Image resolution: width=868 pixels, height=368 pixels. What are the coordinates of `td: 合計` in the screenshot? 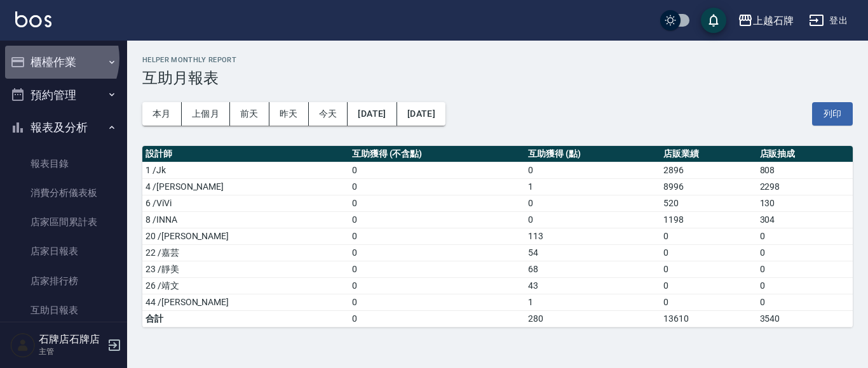 It's located at (245, 319).